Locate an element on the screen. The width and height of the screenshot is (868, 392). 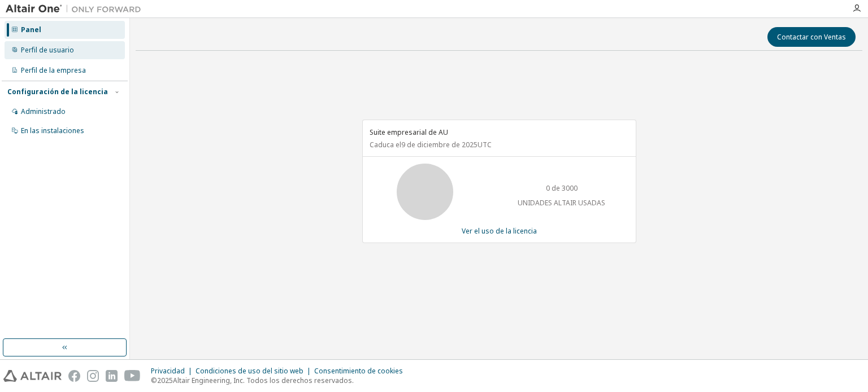
font: UTC is located at coordinates (485, 145).